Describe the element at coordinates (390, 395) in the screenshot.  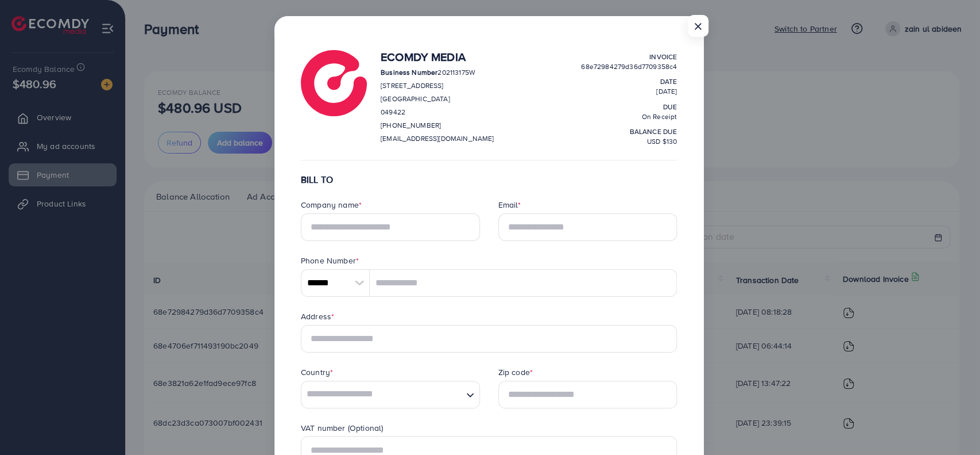
I see `div: Search for option` at that location.